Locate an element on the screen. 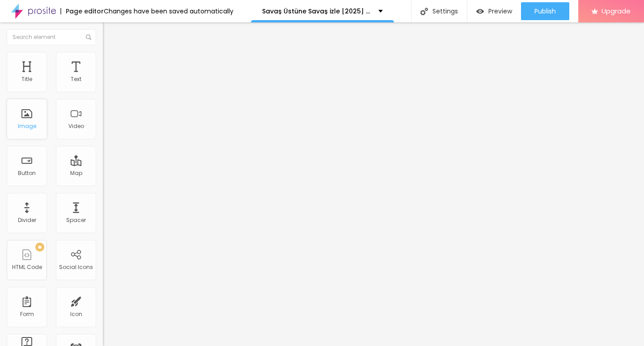 The width and height of the screenshot is (644, 346). div: Icon is located at coordinates (76, 315).